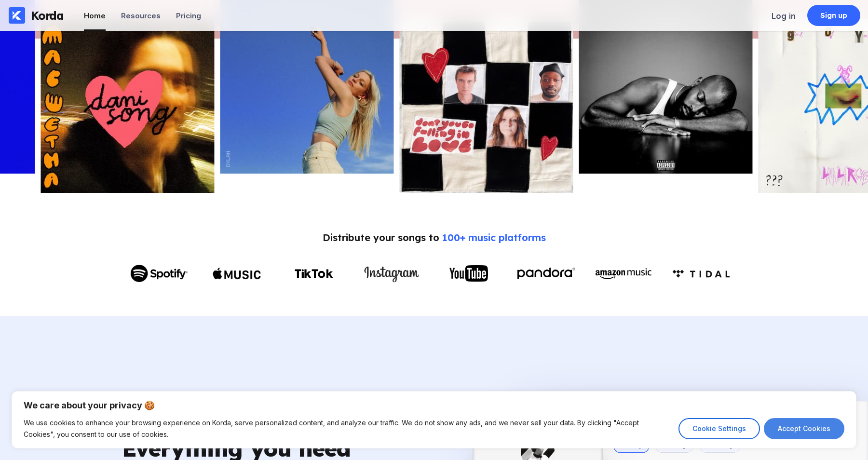  What do you see at coordinates (237, 273) in the screenshot?
I see `img: Apple Music` at bounding box center [237, 273].